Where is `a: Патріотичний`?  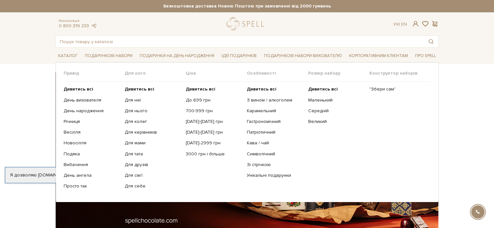 a: Патріотичний is located at coordinates (275, 132).